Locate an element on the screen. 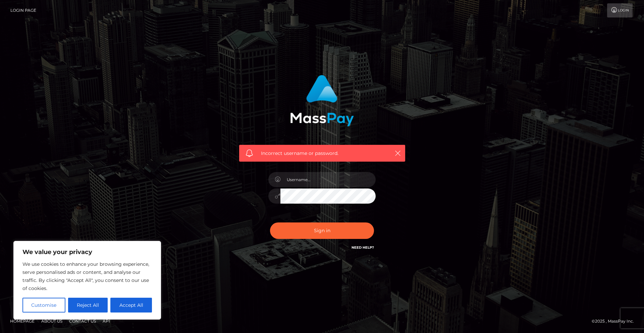 The width and height of the screenshot is (644, 333). button: Reject All is located at coordinates (88, 305).